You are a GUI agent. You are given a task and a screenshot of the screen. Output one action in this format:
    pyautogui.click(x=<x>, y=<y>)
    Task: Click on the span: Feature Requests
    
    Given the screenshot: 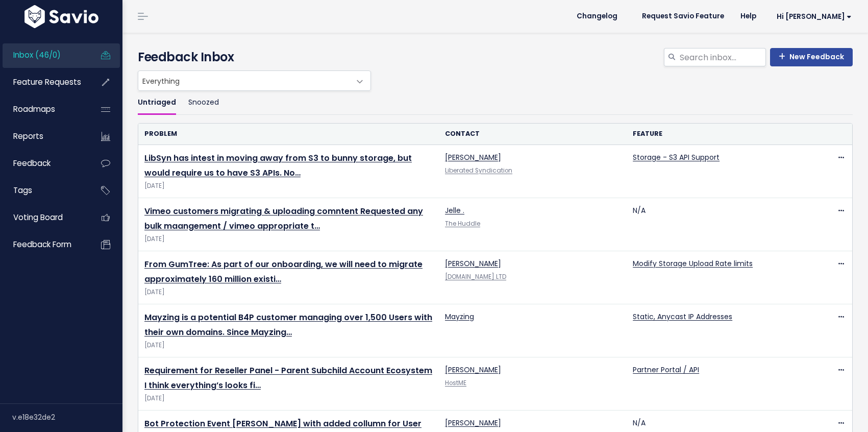 What is the action you would take?
    pyautogui.click(x=47, y=82)
    